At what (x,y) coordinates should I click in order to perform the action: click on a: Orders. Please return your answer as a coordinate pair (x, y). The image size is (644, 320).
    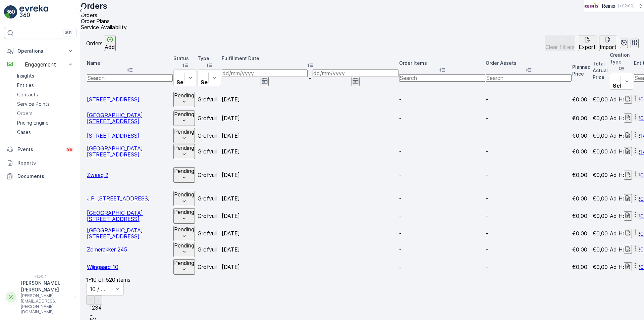
    Looking at the image, I should click on (45, 114).